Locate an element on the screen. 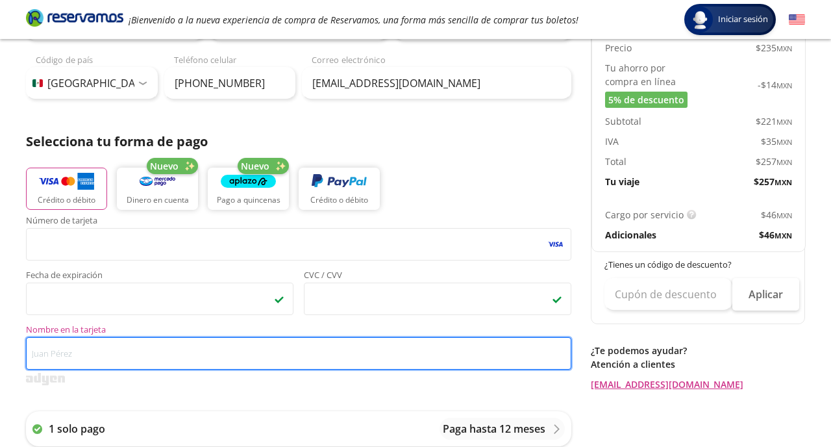  p: Tu ahorro por compra en línea is located at coordinates (652, 75).